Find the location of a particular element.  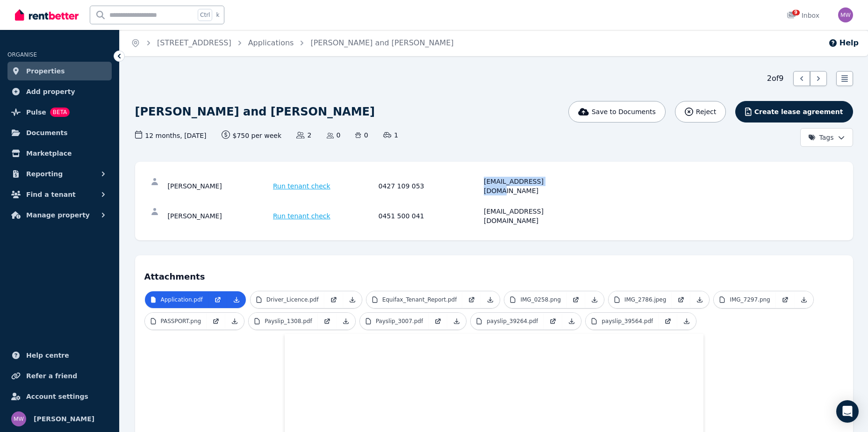

p: payslip_39264.pdf is located at coordinates (513, 322).